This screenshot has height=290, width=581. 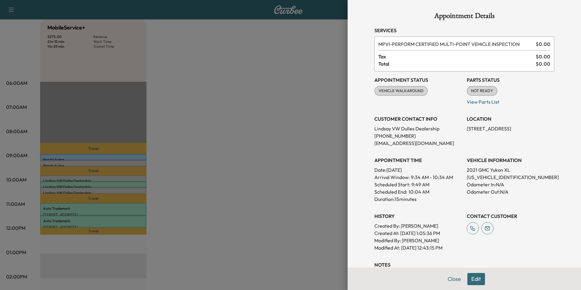 What do you see at coordinates (418, 160) in the screenshot?
I see `h3: APPOINTMENT TIME` at bounding box center [418, 160].